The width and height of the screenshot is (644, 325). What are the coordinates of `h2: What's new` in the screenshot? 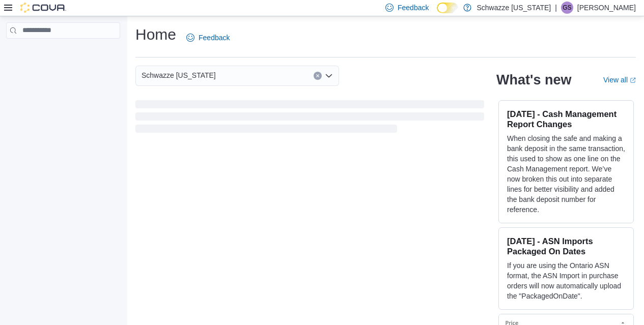 It's located at (534, 80).